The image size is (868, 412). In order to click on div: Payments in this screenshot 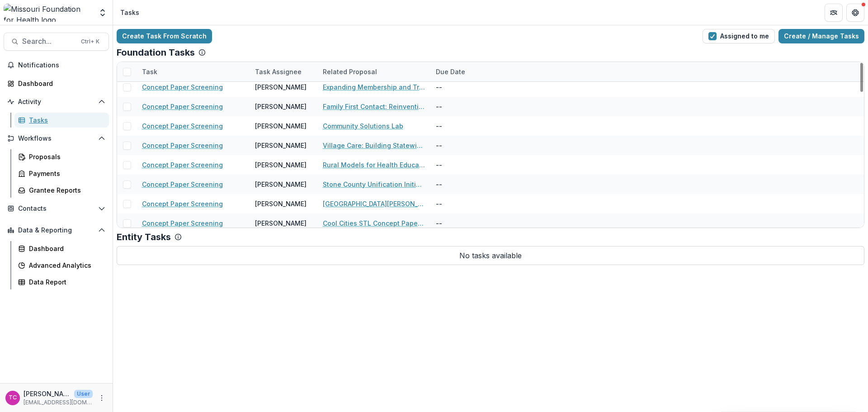, I will do `click(65, 174)`.